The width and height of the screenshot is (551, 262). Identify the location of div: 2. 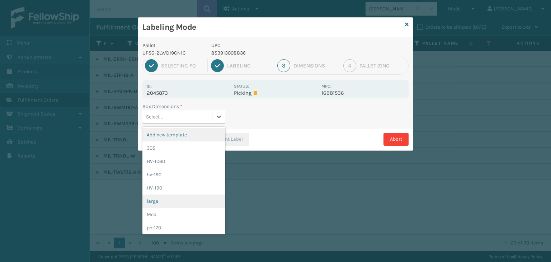
(217, 66).